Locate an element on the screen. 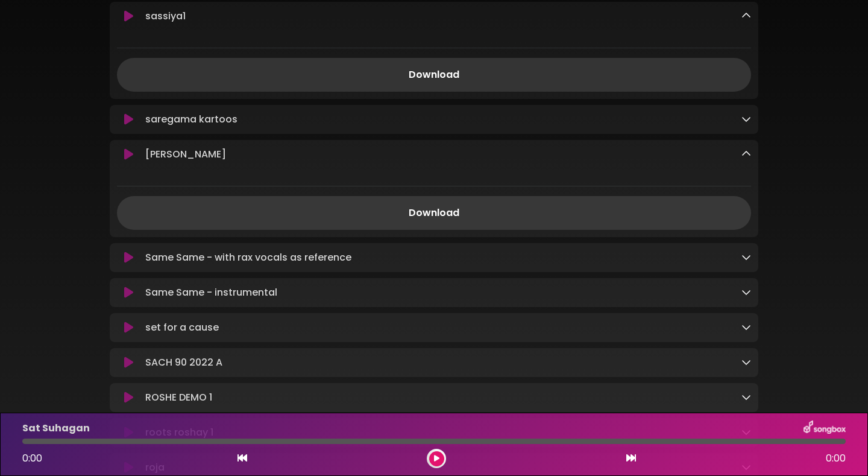 The height and width of the screenshot is (476, 868). p: ROSHE DEMO 1 is located at coordinates (179, 397).